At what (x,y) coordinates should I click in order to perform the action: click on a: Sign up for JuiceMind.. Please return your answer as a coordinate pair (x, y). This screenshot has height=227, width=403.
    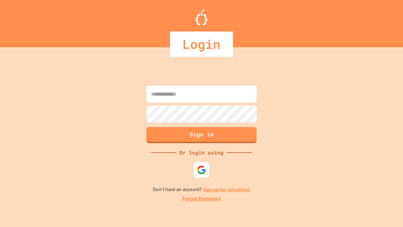
    Looking at the image, I should click on (227, 189).